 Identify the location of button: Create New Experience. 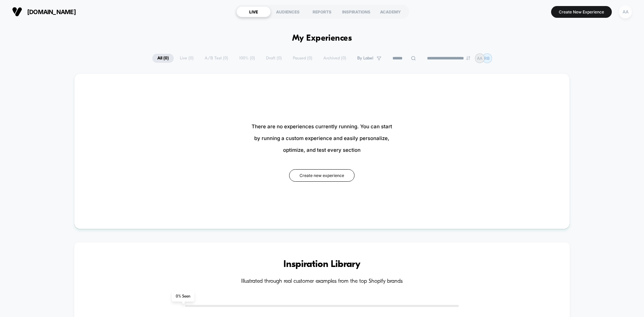
(581, 12).